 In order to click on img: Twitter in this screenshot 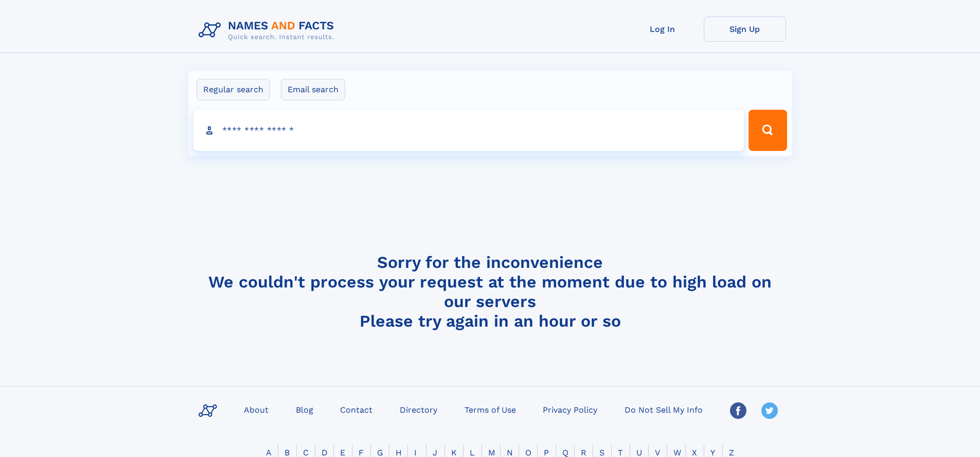, I will do `click(769, 411)`.